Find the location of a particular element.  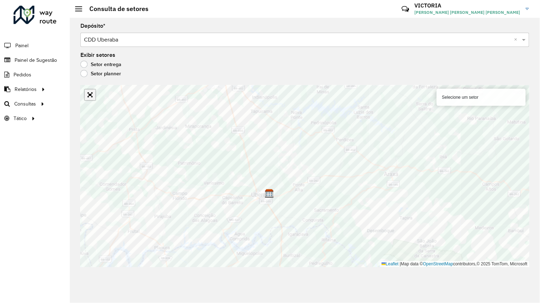

div: Map data © contributors,© 2025 TomTom, Microsoft is located at coordinates (454, 264).